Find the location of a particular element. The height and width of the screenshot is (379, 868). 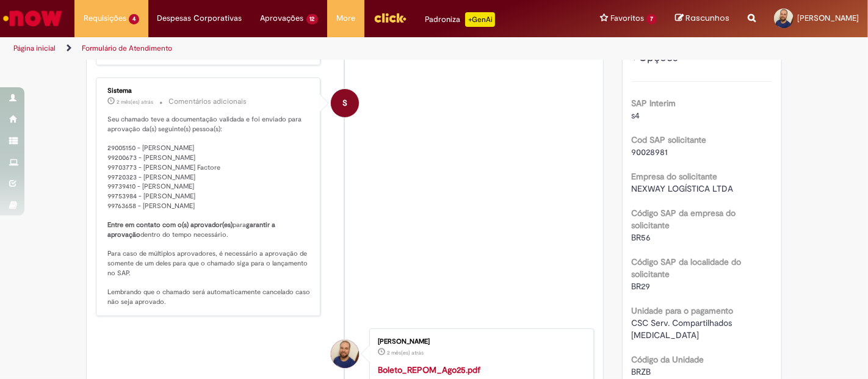

strong: Boleto_REPOM_Ago25.pdf is located at coordinates (429, 369).